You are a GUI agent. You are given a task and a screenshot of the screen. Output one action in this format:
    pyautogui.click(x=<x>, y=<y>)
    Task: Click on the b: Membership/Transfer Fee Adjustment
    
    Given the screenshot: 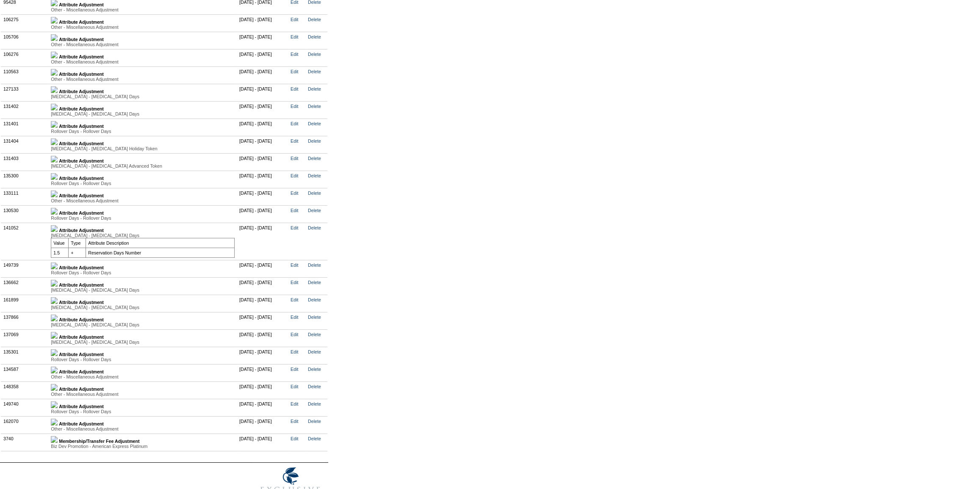 What is the action you would take?
    pyautogui.click(x=99, y=441)
    